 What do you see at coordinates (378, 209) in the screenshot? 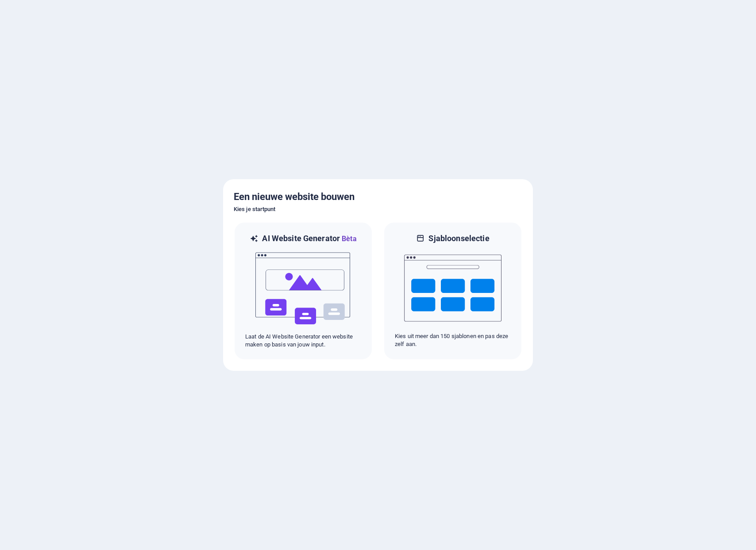
I see `h6: Kies je startpunt` at bounding box center [378, 209].